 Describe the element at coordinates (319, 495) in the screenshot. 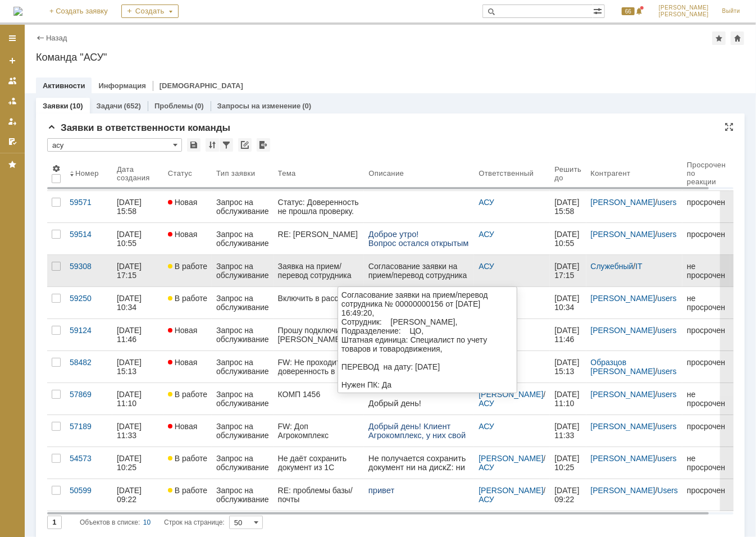

I see `a: RE: проблемы базы/почты` at that location.